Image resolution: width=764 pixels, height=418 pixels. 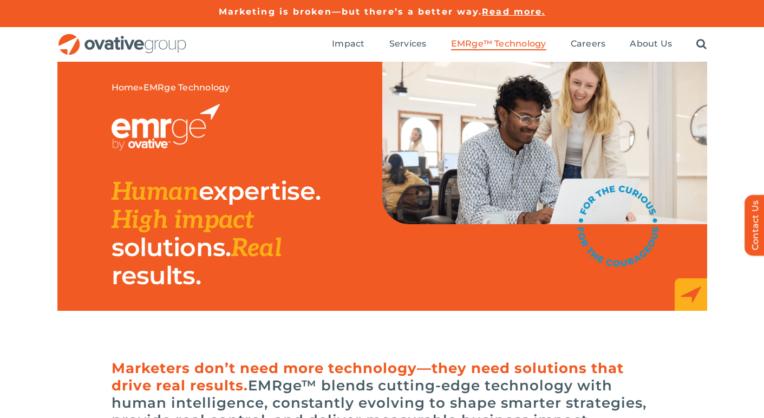 What do you see at coordinates (259, 191) in the screenshot?
I see `span: expertise.` at bounding box center [259, 191].